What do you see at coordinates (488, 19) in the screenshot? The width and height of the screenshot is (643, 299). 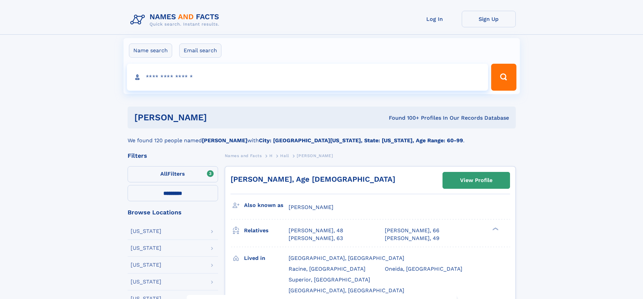 I see `a: Sign Up` at bounding box center [488, 19].